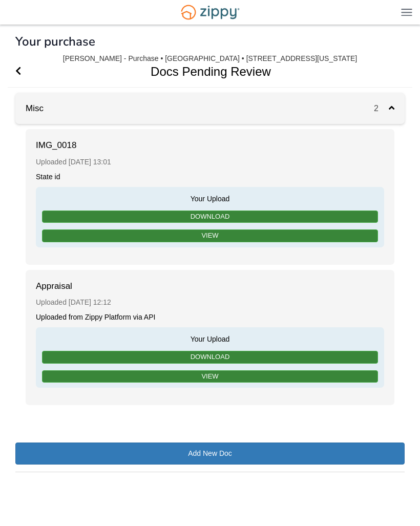 This screenshot has height=526, width=420. Describe the element at coordinates (210, 317) in the screenshot. I see `div: Uploaded from Zippy Platform via API` at that location.